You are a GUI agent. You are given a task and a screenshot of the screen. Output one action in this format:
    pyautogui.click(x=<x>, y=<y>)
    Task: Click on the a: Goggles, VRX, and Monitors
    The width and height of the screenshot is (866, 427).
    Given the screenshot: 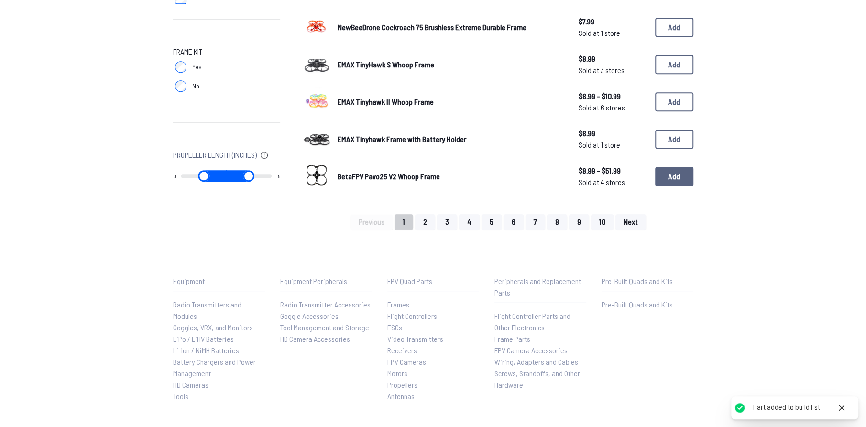 What is the action you would take?
    pyautogui.click(x=219, y=328)
    